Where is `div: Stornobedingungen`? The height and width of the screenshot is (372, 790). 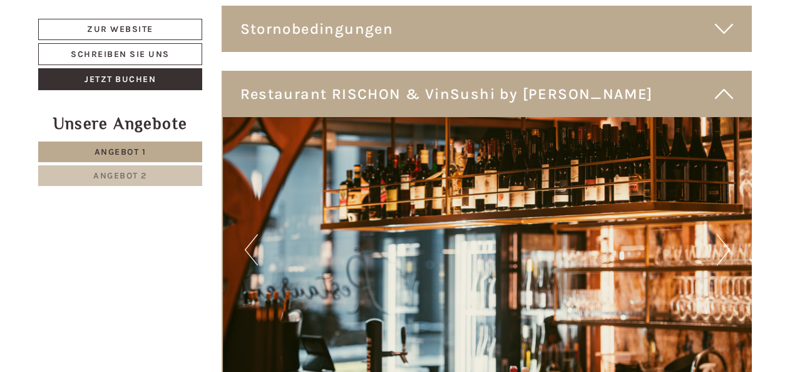
div: Stornobedingungen is located at coordinates (487, 29).